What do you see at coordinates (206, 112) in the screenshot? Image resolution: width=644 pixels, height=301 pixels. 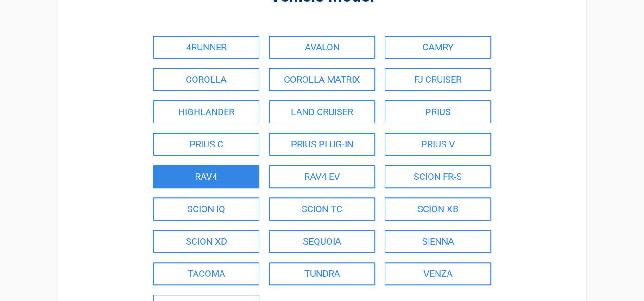 I see `a: HIGHLANDER` at bounding box center [206, 112].